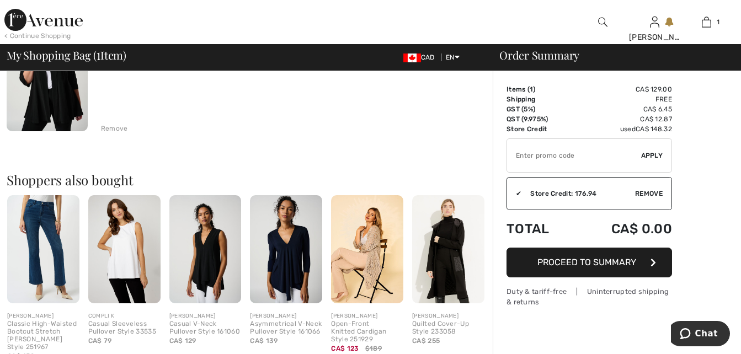  What do you see at coordinates (412, 58) in the screenshot?
I see `img: Canadian Dollar` at bounding box center [412, 58].